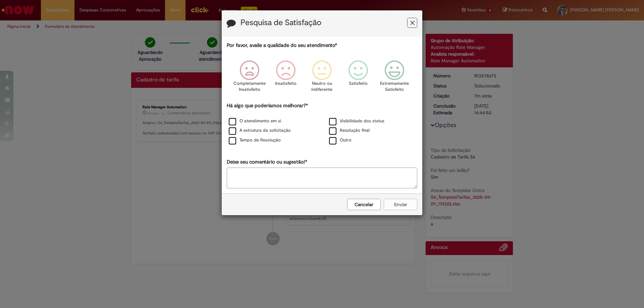 This screenshot has width=644, height=308. What do you see at coordinates (340, 140) in the screenshot?
I see `label: Outro` at bounding box center [340, 140].